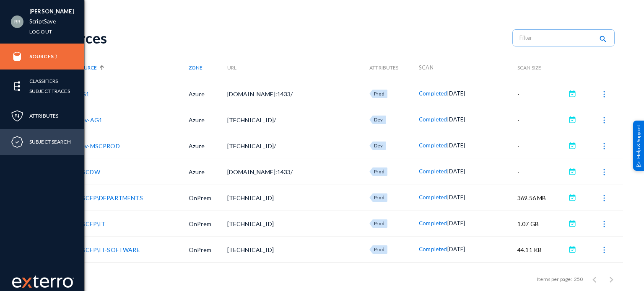  What do you see at coordinates (99, 146) in the screenshot?
I see `a: Dev-MSCPROD` at bounding box center [99, 146].